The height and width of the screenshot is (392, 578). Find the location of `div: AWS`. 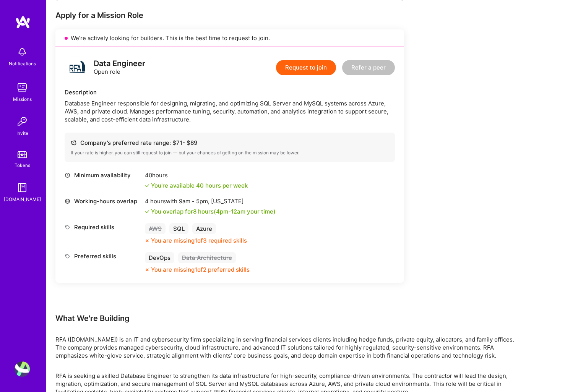

div: AWS is located at coordinates (155, 229).